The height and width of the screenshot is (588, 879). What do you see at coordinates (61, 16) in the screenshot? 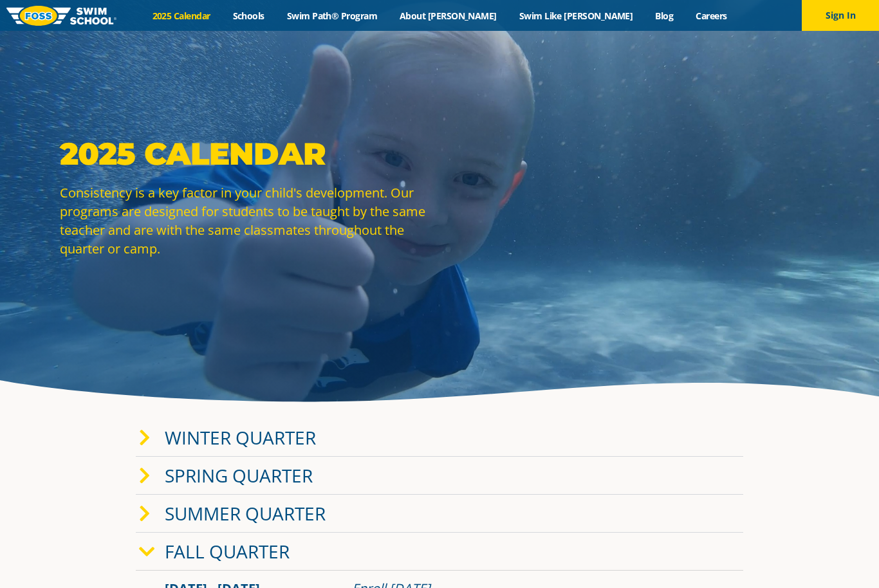
I see `img: FOSS Swim School Logo` at bounding box center [61, 16].